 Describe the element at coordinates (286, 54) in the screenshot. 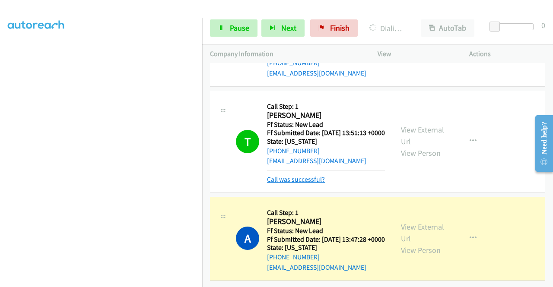

I see `p: Company Information` at that location.